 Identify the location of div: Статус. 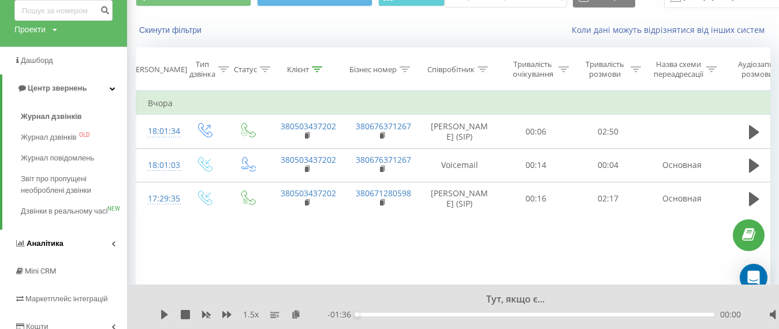
(246, 69).